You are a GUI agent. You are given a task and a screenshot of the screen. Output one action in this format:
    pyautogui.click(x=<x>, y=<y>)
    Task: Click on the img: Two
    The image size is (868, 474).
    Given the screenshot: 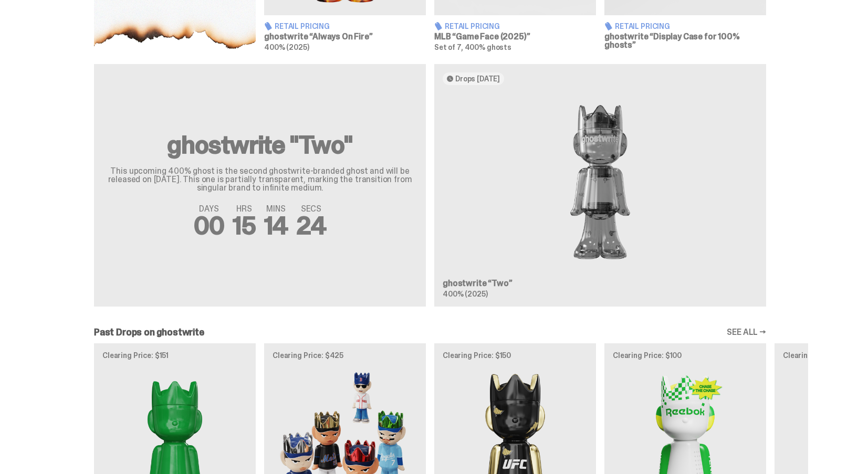 What is the action you would take?
    pyautogui.click(x=600, y=182)
    